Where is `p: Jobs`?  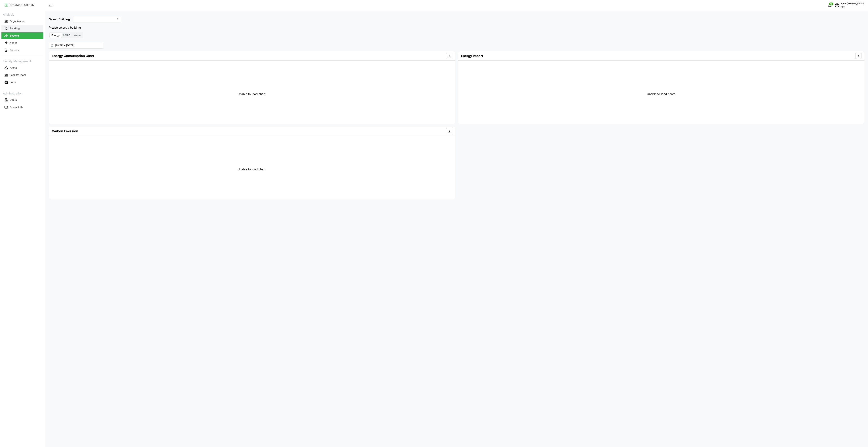 p: Jobs is located at coordinates (12, 82).